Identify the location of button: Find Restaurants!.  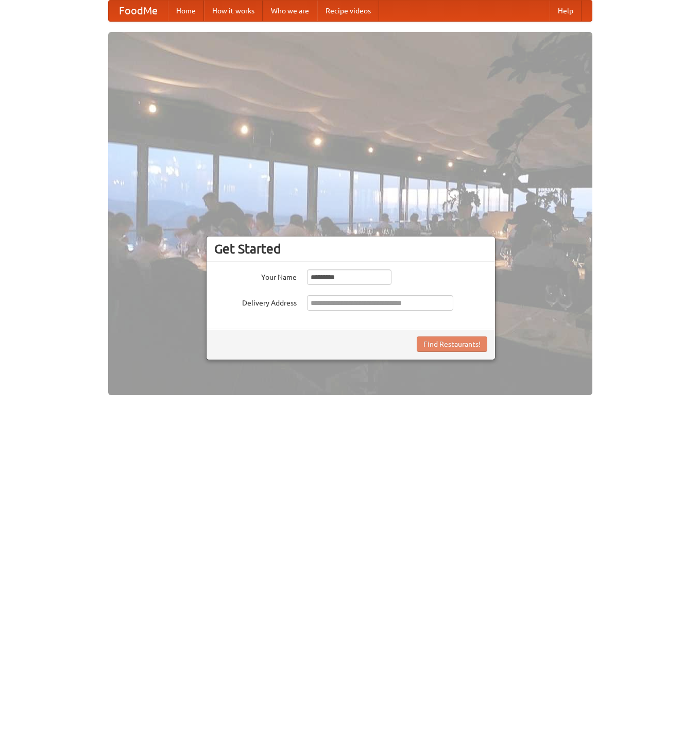
(452, 344).